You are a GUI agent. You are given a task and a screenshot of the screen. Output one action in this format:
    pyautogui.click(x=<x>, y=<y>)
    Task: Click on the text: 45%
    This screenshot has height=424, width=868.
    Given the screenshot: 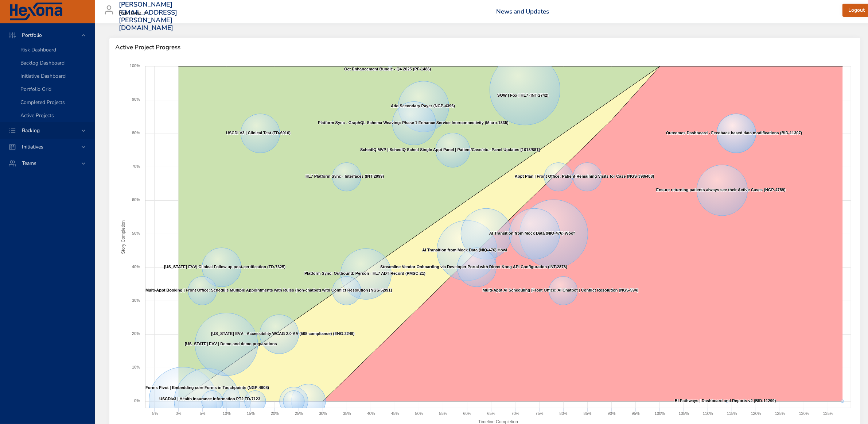 What is the action you would take?
    pyautogui.click(x=395, y=413)
    